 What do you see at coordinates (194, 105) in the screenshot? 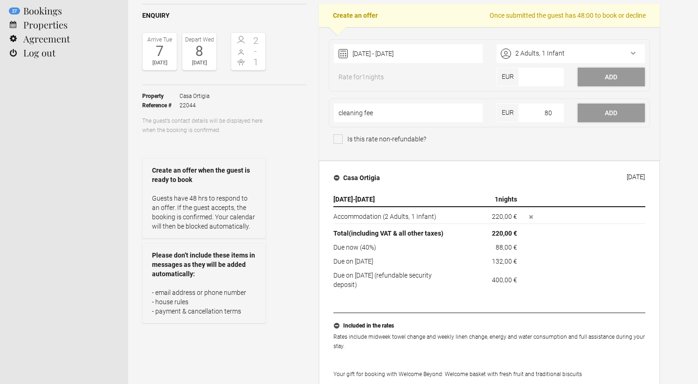
I see `span: 22044` at bounding box center [194, 105].